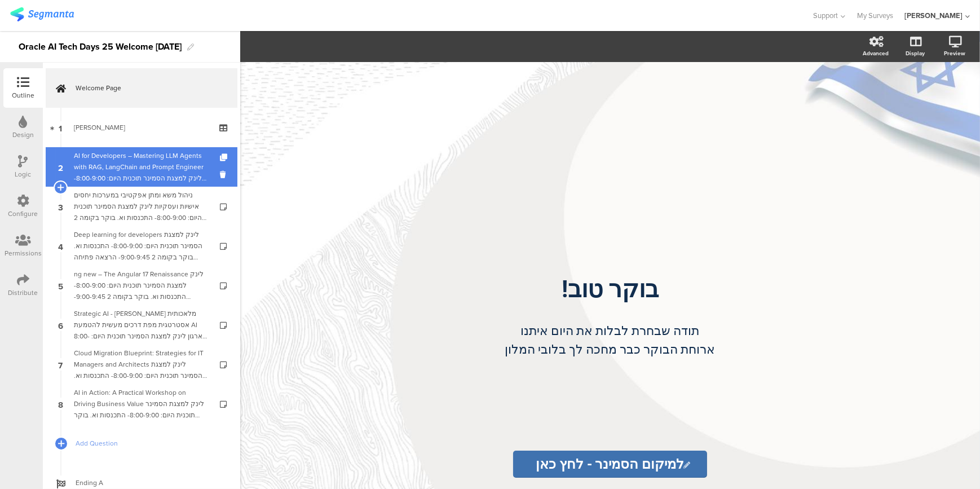 This screenshot has width=980, height=489. What do you see at coordinates (23, 253) in the screenshot?
I see `div: Permissions` at bounding box center [23, 253].